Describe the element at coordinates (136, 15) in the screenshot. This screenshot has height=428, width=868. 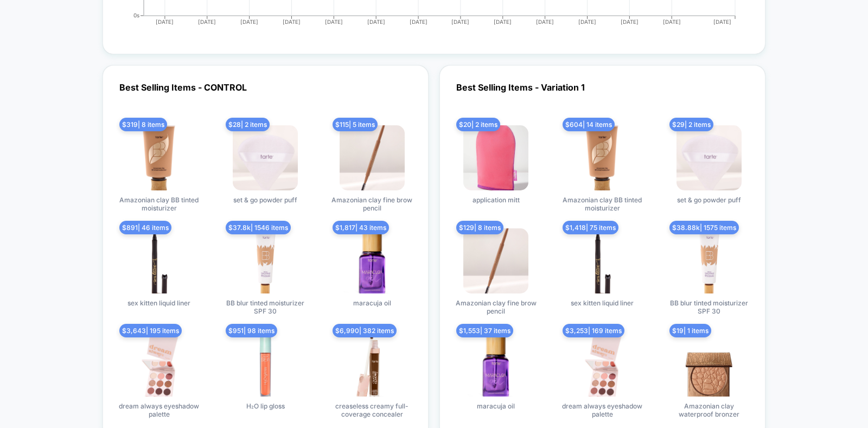
I see `tspan: 0s` at that location.